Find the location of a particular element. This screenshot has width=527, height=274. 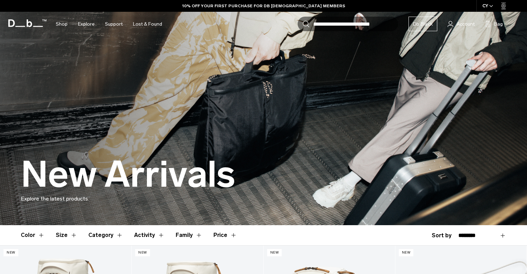

button: Toggle Price is located at coordinates (225, 235).